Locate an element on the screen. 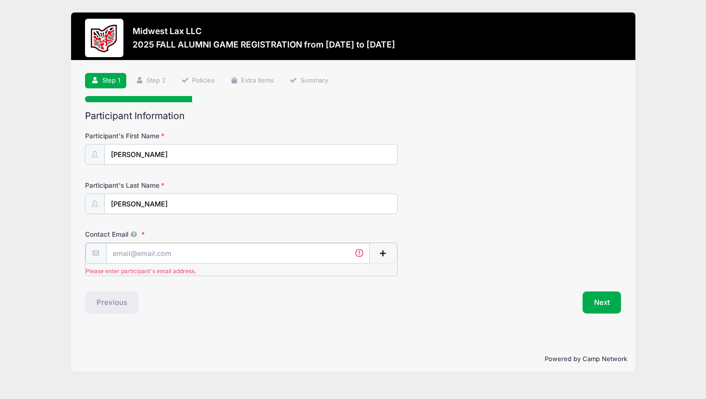 The height and width of the screenshot is (399, 706). label: Participant's First Name is located at coordinates (174, 136).